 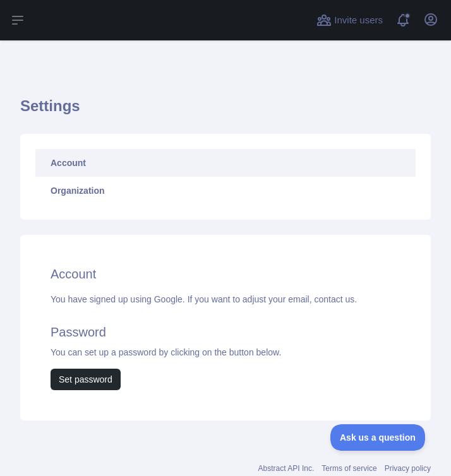 What do you see at coordinates (407, 468) in the screenshot?
I see `a: Privacy policy` at bounding box center [407, 468].